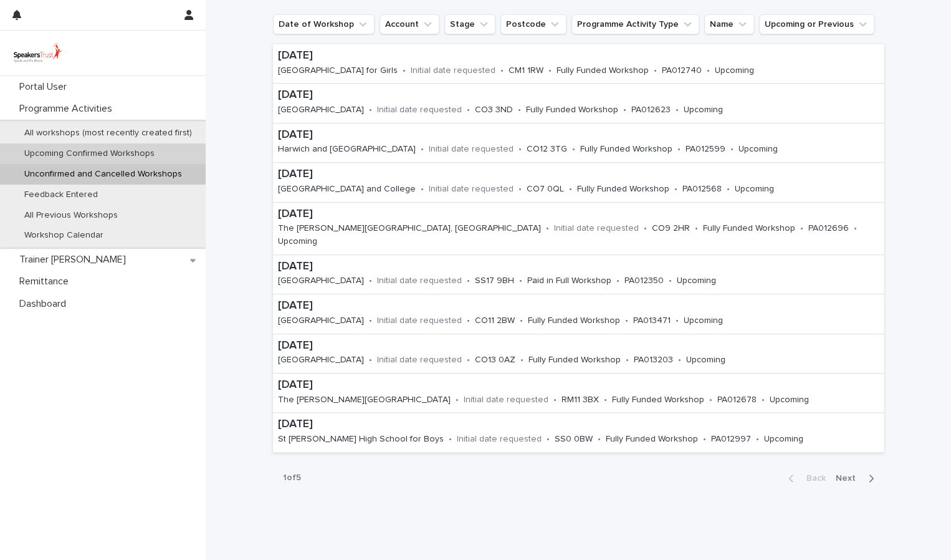 The width and height of the screenshot is (951, 560). What do you see at coordinates (324, 24) in the screenshot?
I see `button: Date of Workshop` at bounding box center [324, 24].